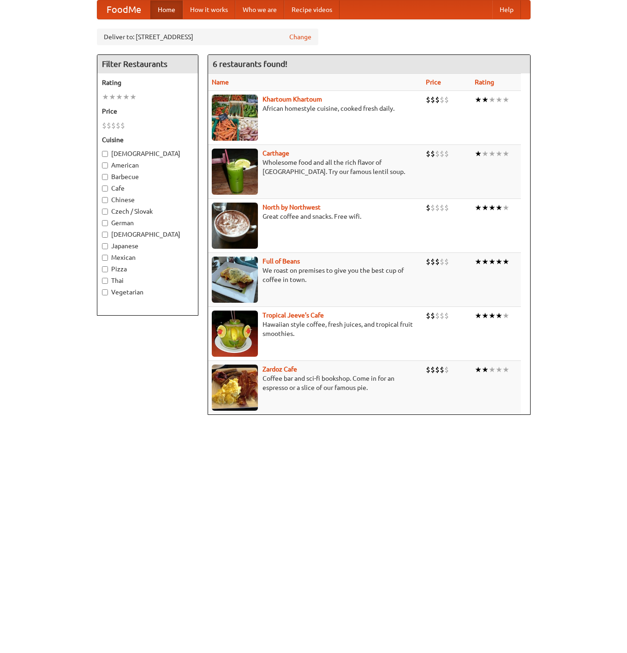  Describe the element at coordinates (148, 83) in the screenshot. I see `h5: Rating` at that location.